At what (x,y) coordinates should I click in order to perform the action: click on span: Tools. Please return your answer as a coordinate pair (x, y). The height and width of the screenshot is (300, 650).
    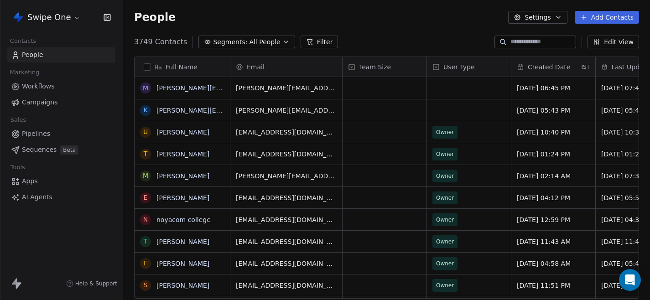
    Looking at the image, I should click on (17, 167).